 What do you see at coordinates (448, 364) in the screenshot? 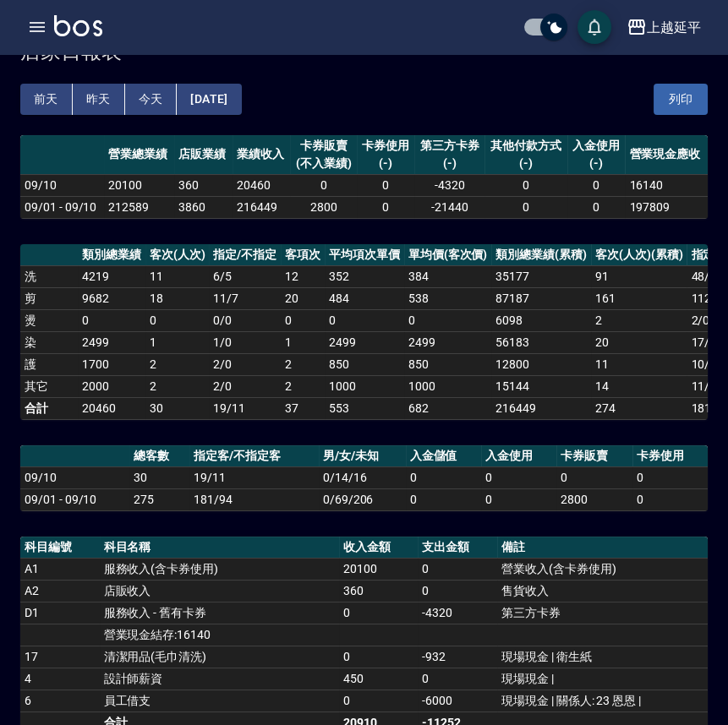
I see `td: 850` at bounding box center [448, 364].